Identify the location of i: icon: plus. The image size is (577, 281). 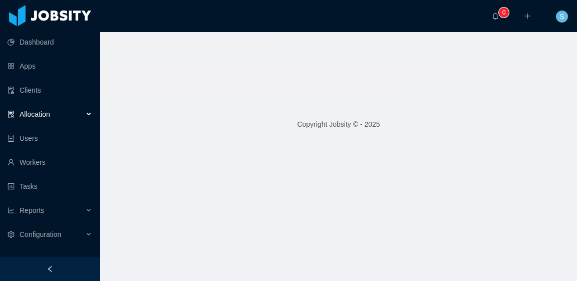
(527, 16).